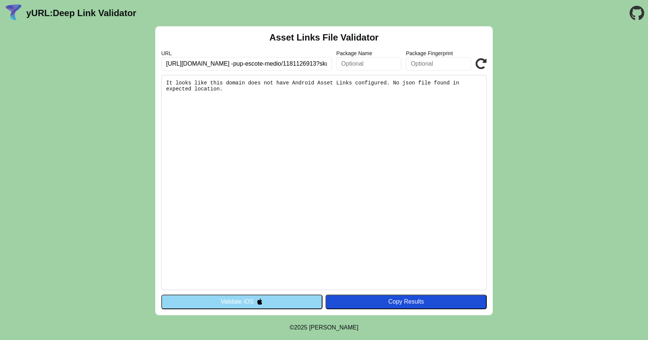 This screenshot has width=648, height=340. I want to click on label: Package Name, so click(369, 53).